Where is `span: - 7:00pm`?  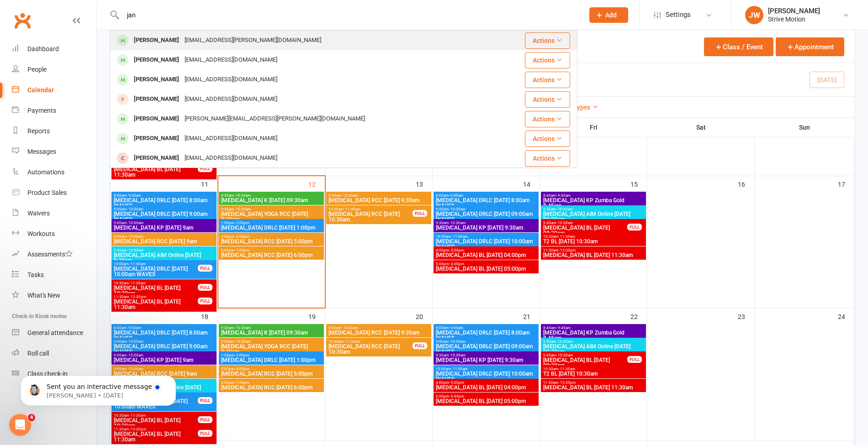
span: - 7:00pm is located at coordinates (242, 383).